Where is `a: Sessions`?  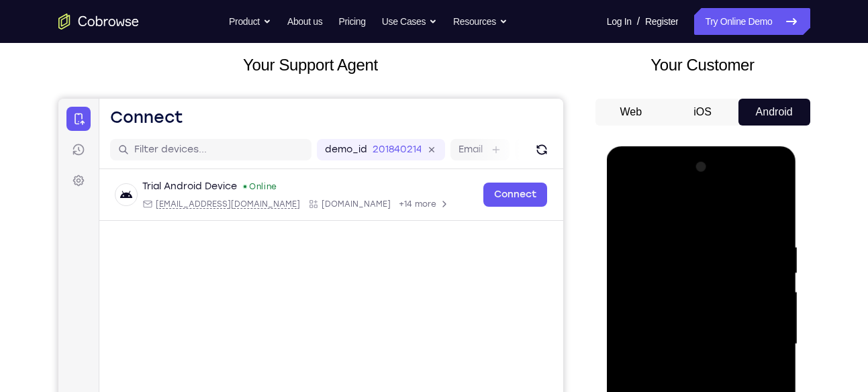 a: Sessions is located at coordinates (20, 51).